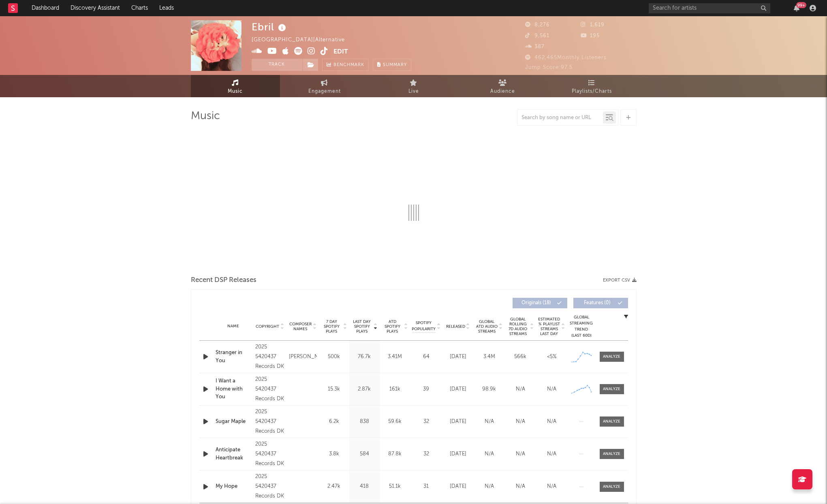  I want to click on a: Stranger in You, so click(233, 356).